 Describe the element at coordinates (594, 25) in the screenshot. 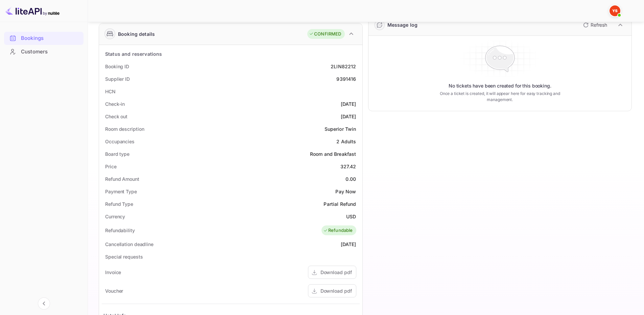

I see `button: Refresh` at that location.